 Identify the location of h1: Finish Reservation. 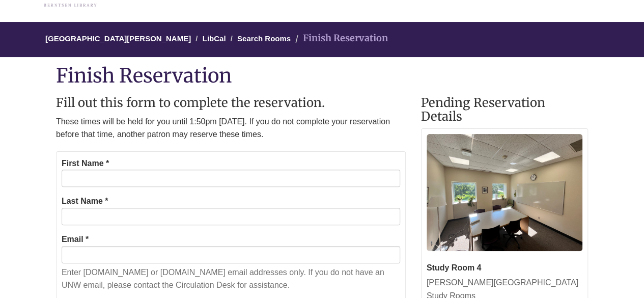
(322, 75).